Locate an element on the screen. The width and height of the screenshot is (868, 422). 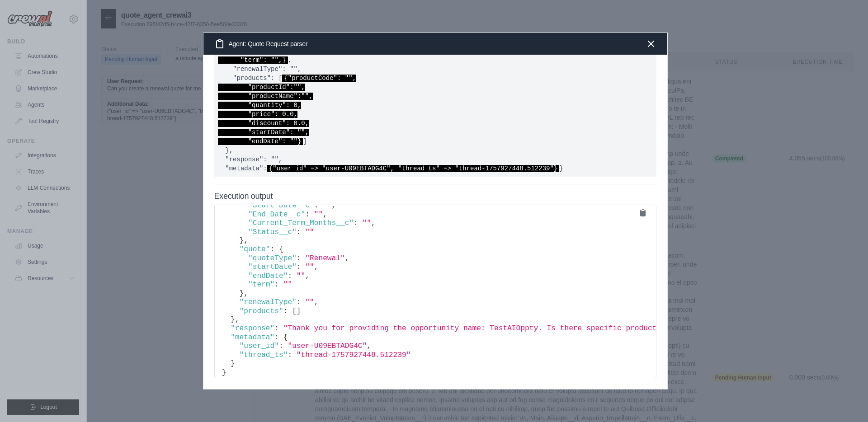
span: {"productCode": "", "productId":"", "productName":"", "quantity": 0, "price": 0.0, "discount": 0.... is located at coordinates (287, 110).